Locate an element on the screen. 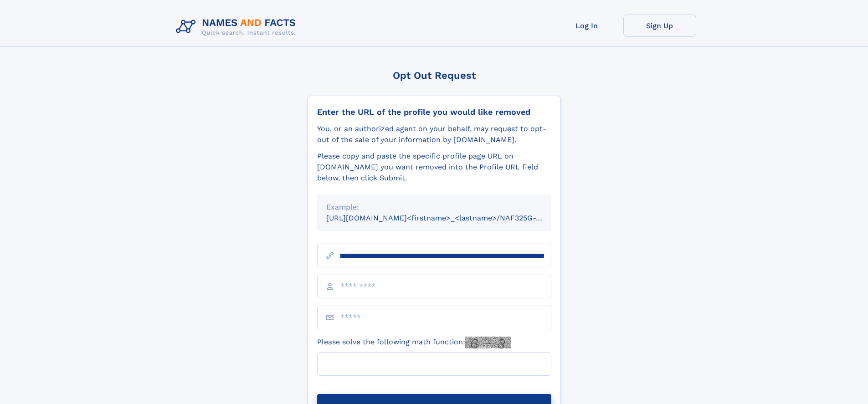 The height and width of the screenshot is (404, 868). div: Opt Out Request is located at coordinates (434, 75).